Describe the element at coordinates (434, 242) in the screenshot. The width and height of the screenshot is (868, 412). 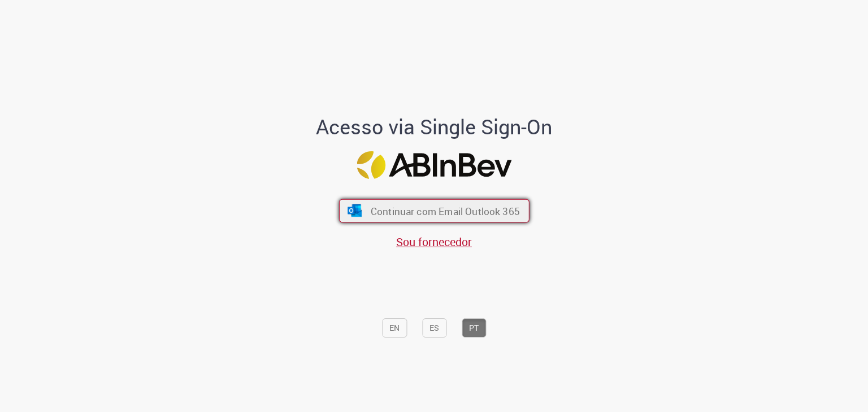
I see `a: Sou fornecedor` at that location.